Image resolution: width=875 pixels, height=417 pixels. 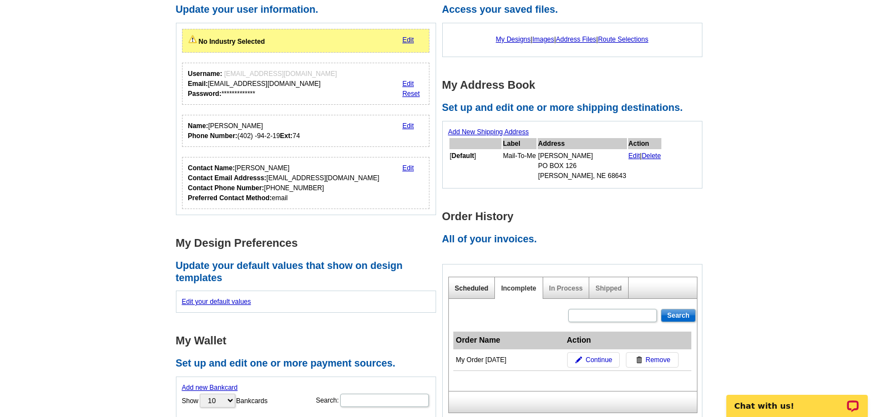 I want to click on b: Default, so click(x=463, y=156).